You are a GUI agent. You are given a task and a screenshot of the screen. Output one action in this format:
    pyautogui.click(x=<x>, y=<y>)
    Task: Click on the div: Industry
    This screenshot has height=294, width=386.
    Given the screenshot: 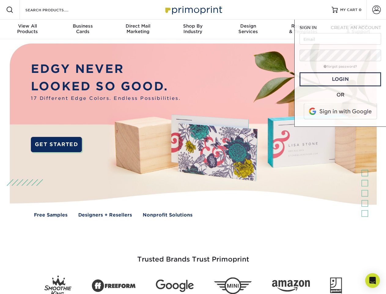 What is the action you would take?
    pyautogui.click(x=193, y=29)
    